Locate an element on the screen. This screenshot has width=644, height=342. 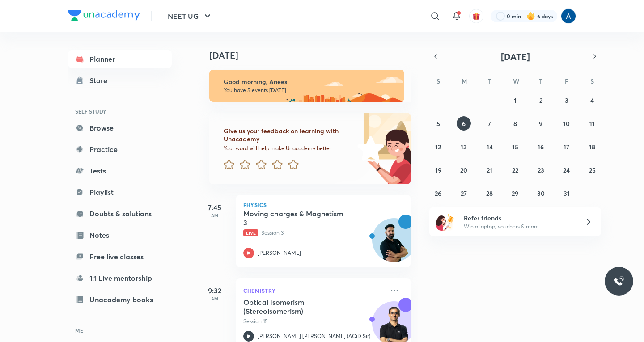
img: morning is located at coordinates (307, 86).